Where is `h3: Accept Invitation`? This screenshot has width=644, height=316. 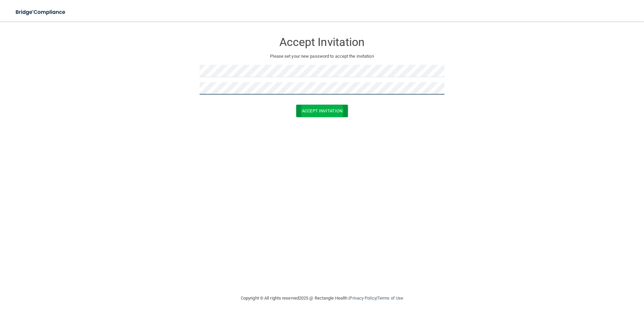
h3: Accept Invitation is located at coordinates (322, 42).